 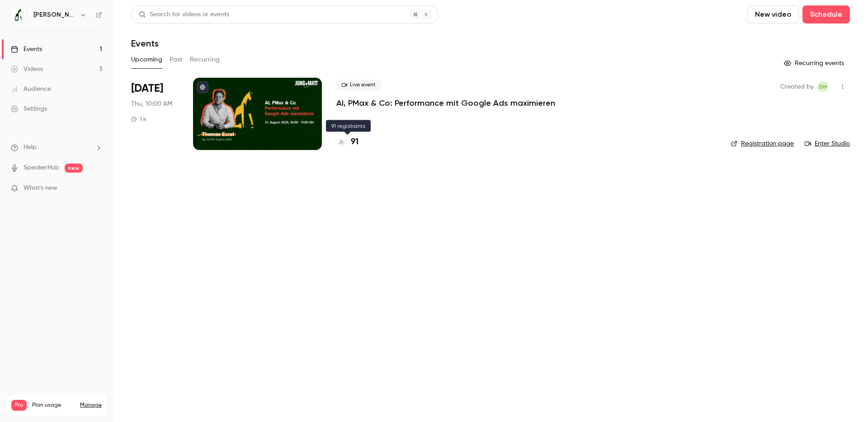 What do you see at coordinates (762, 144) in the screenshot?
I see `a: Registration page` at bounding box center [762, 144].